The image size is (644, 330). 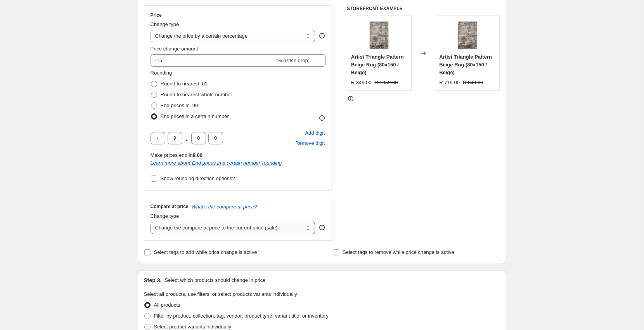 What do you see at coordinates (197, 95) in the screenshot?
I see `span: Round to nearest whole number` at bounding box center [197, 95].